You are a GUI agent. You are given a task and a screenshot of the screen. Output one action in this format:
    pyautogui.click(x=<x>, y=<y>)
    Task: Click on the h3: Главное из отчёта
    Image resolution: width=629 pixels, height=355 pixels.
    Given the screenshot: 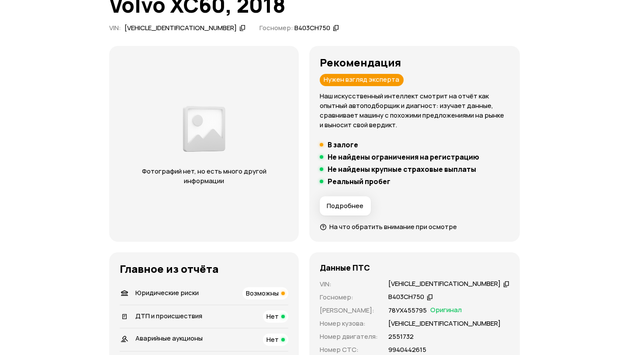 What is the action you would take?
    pyautogui.click(x=204, y=269)
    